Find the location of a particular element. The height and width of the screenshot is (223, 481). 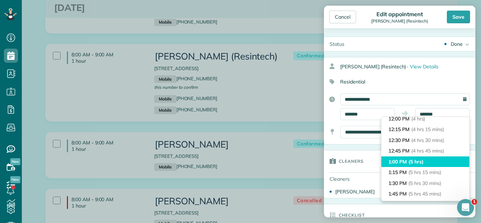

div: Status is located at coordinates (337, 44).